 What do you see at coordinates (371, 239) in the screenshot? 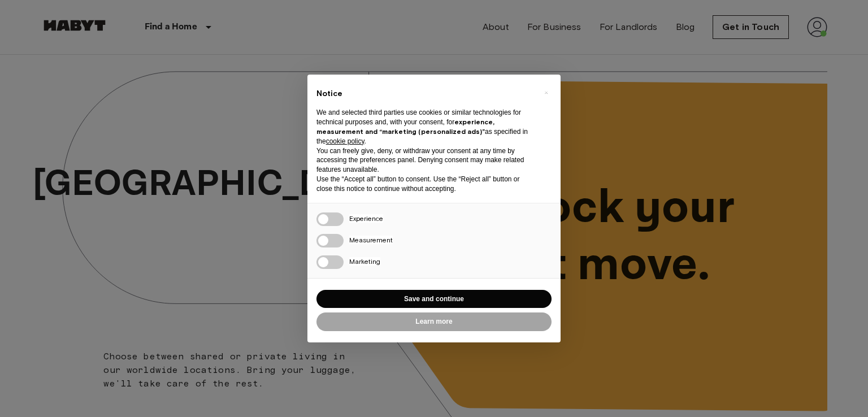
I see `span: Measurement` at bounding box center [371, 239].